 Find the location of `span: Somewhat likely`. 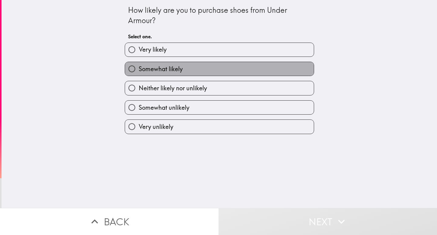

span: Somewhat likely is located at coordinates (161, 69).